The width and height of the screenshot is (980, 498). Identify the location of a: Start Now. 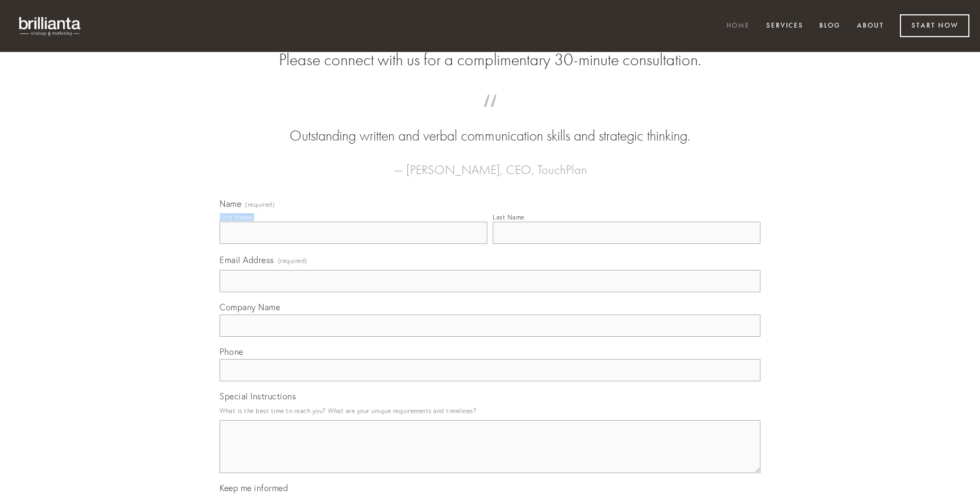
(934, 26).